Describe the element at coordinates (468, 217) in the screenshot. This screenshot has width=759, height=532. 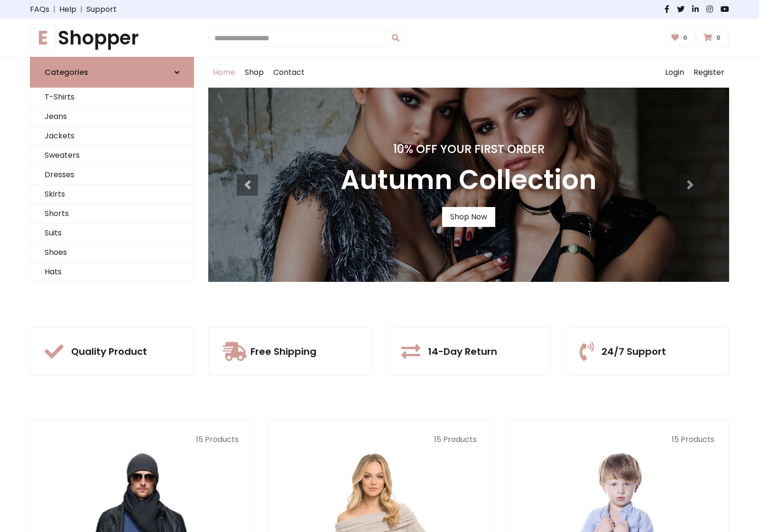
I see `a: Shop Now` at that location.